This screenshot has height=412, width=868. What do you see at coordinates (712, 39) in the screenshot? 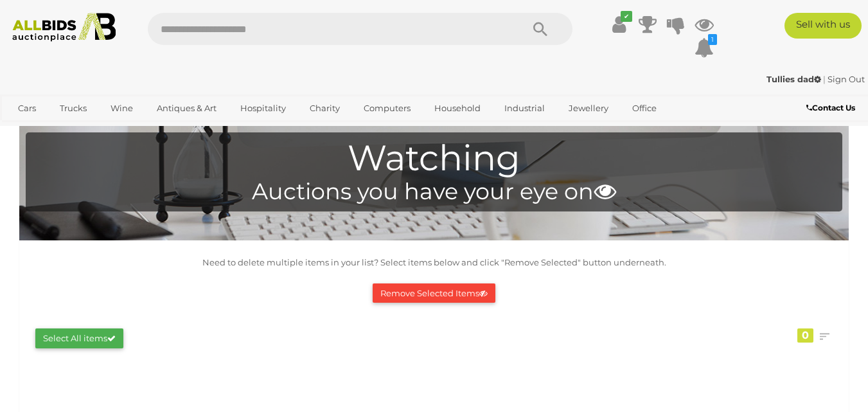
I see `i: 1` at bounding box center [712, 39].